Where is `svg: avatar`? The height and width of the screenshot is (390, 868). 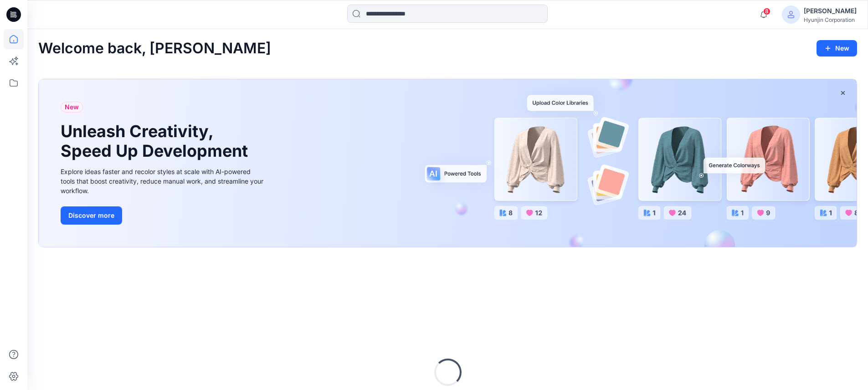
svg: avatar is located at coordinates (790, 15).